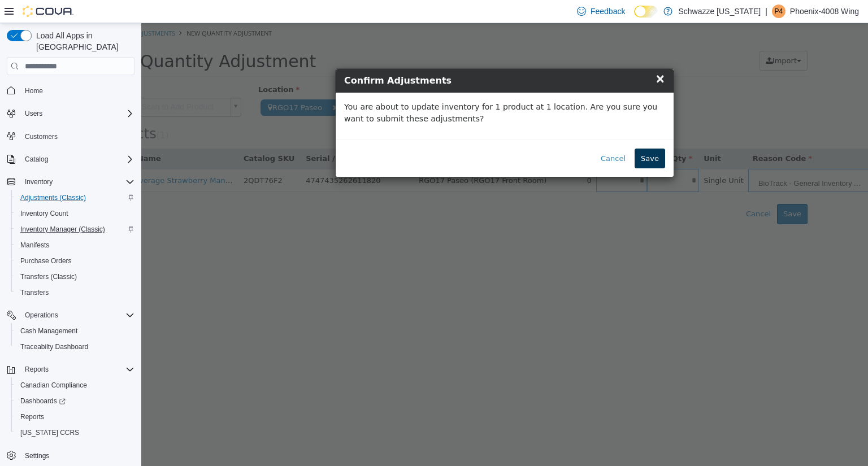 This screenshot has width=868, height=466. I want to click on a: Reports, so click(32, 417).